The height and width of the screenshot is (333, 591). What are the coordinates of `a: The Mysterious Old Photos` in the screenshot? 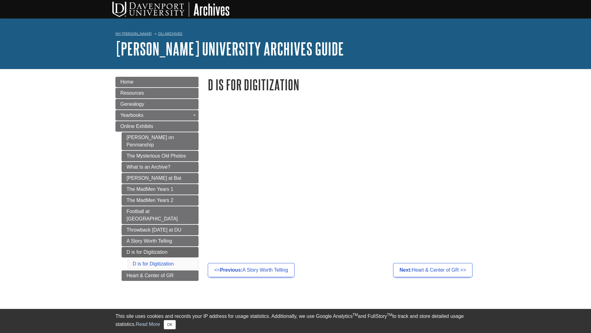 It's located at (160, 156).